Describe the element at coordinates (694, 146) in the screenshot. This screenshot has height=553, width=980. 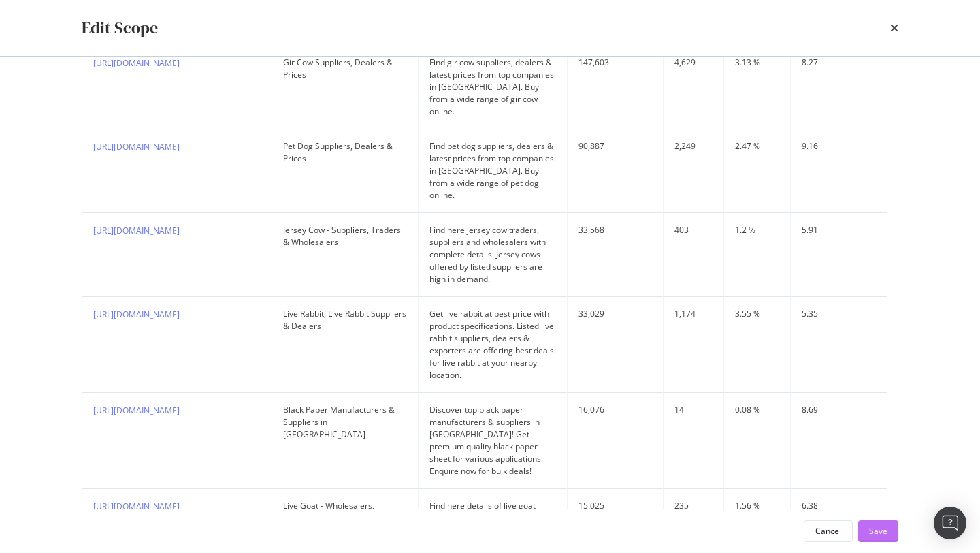
I see `div: 2,249` at that location.